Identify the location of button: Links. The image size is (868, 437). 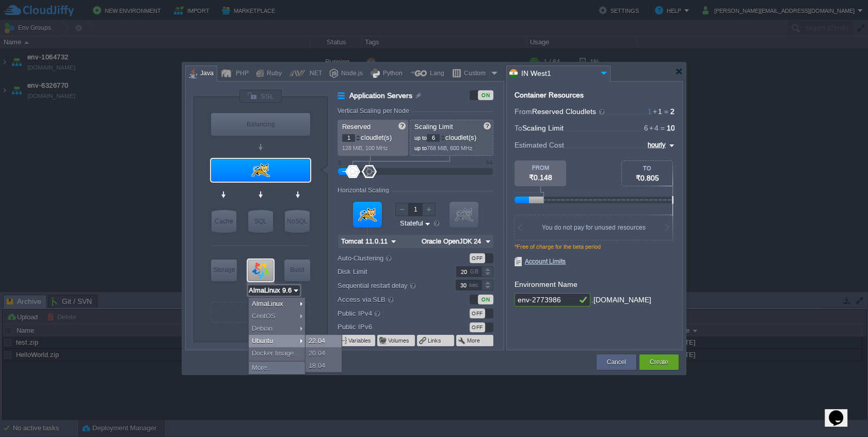
(435, 341).